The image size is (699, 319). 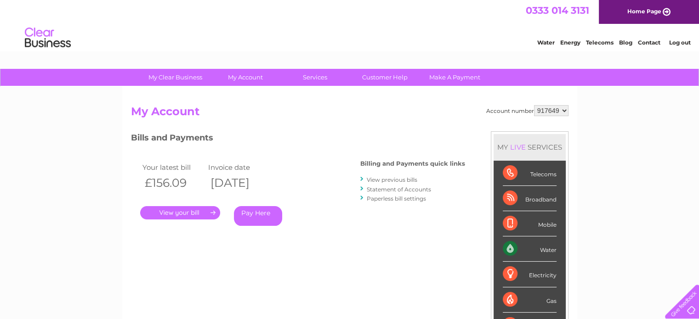 What do you see at coordinates (396, 198) in the screenshot?
I see `a: Paperless bill settings` at bounding box center [396, 198].